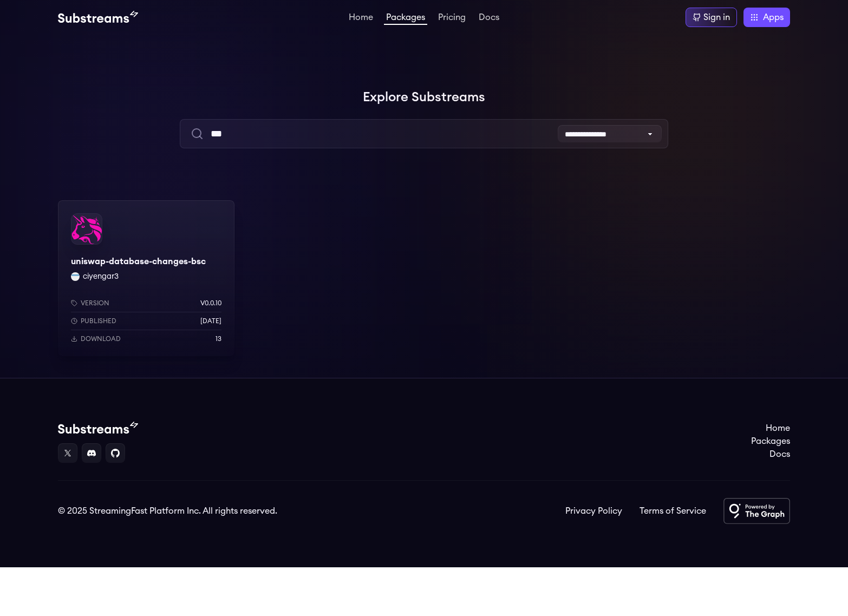 This screenshot has height=616, width=848. Describe the element at coordinates (146, 278) in the screenshot. I see `a: uniswap-database-changes-bscuniswap-database-changes-bscciyengar3 ciyengar3Versionv0.0.10Publishe...` at that location.